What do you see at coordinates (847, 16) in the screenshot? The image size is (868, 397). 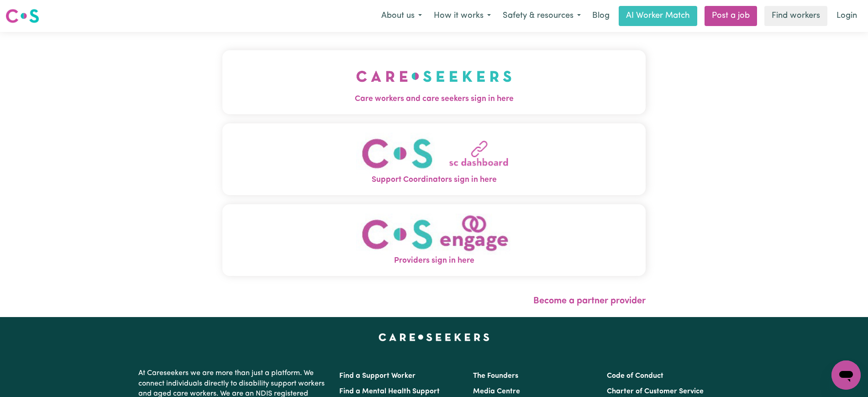 I see `a: Login` at bounding box center [847, 16].